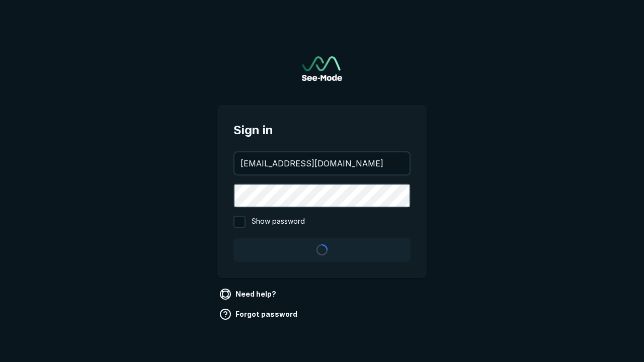 The height and width of the screenshot is (362, 644). What do you see at coordinates (322, 163) in the screenshot?
I see `input: your@email.com` at bounding box center [322, 163].